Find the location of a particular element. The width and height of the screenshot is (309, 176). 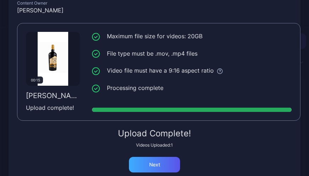

div: Upload Complete! is located at coordinates (154, 134).